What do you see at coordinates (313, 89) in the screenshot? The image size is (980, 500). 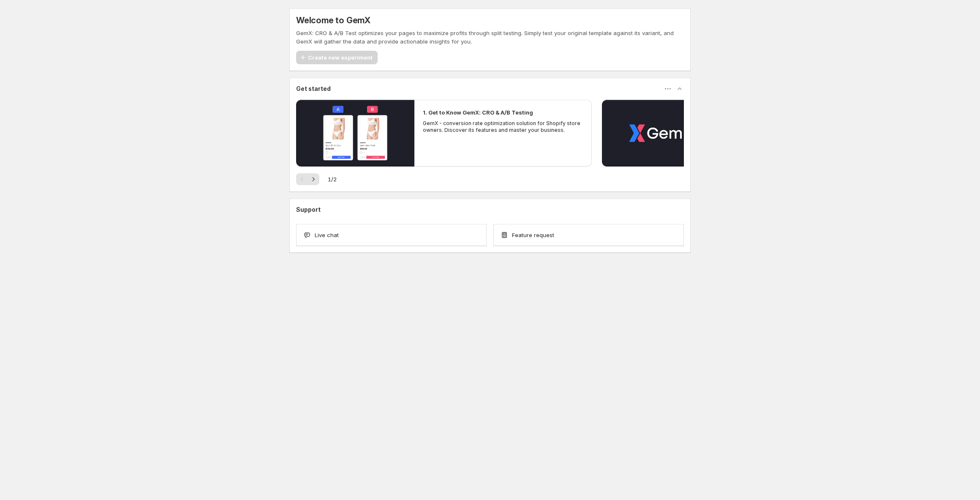 I see `h3: Get started` at bounding box center [313, 89].